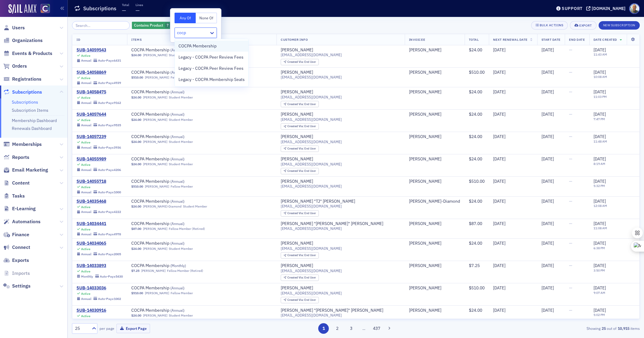 The height and width of the screenshot is (338, 644). Describe the element at coordinates (32, 129) in the screenshot. I see `a: Renewals Dashboard` at that location.